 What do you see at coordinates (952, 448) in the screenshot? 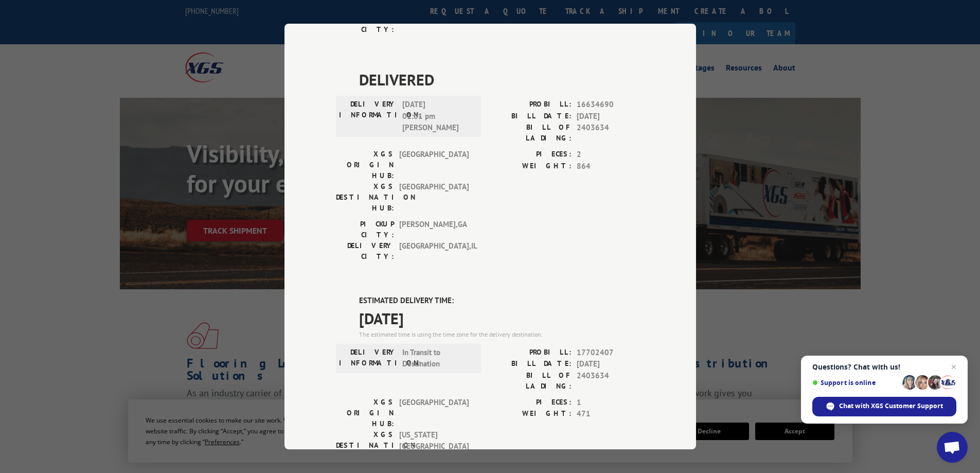
I see `div: Open chat` at bounding box center [952, 448].